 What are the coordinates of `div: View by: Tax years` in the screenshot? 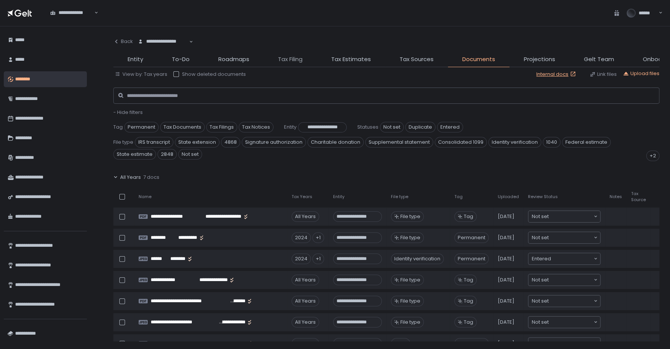 It's located at (141, 74).